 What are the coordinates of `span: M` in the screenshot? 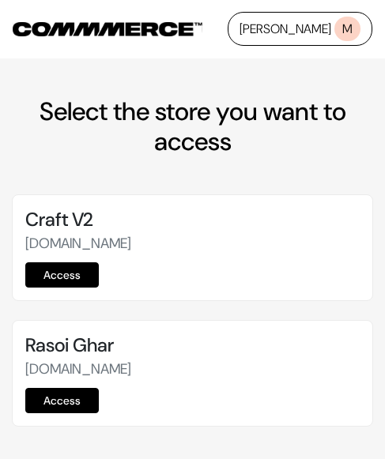 It's located at (347, 28).